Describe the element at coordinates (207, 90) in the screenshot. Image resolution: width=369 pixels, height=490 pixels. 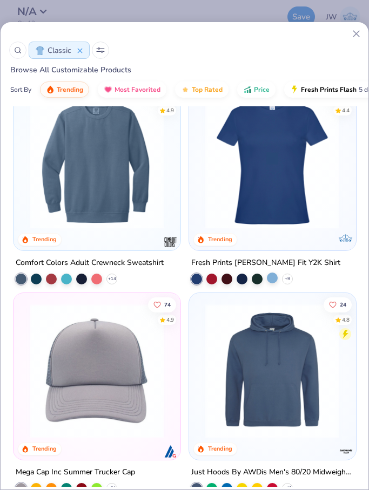
I see `span: Top Rated` at that location.